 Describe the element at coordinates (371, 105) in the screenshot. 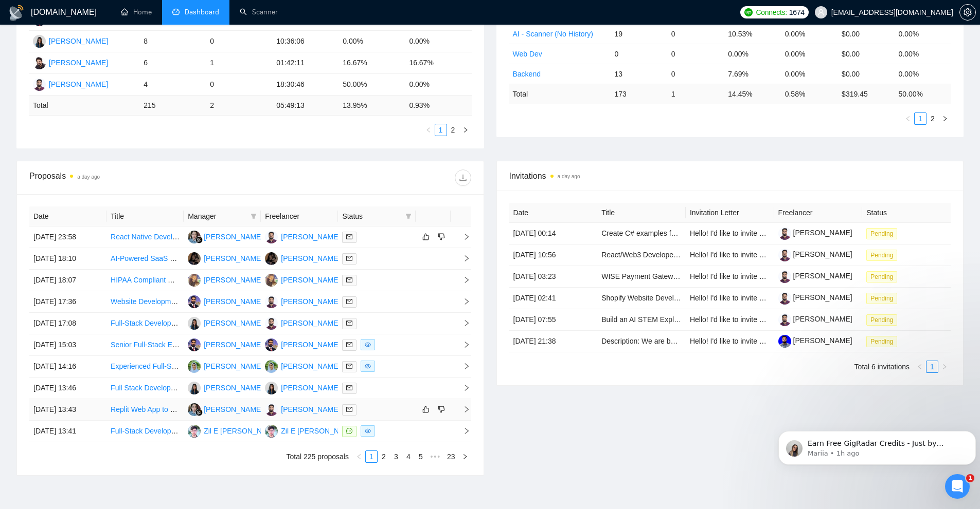

I see `td: 13.95 %` at that location.